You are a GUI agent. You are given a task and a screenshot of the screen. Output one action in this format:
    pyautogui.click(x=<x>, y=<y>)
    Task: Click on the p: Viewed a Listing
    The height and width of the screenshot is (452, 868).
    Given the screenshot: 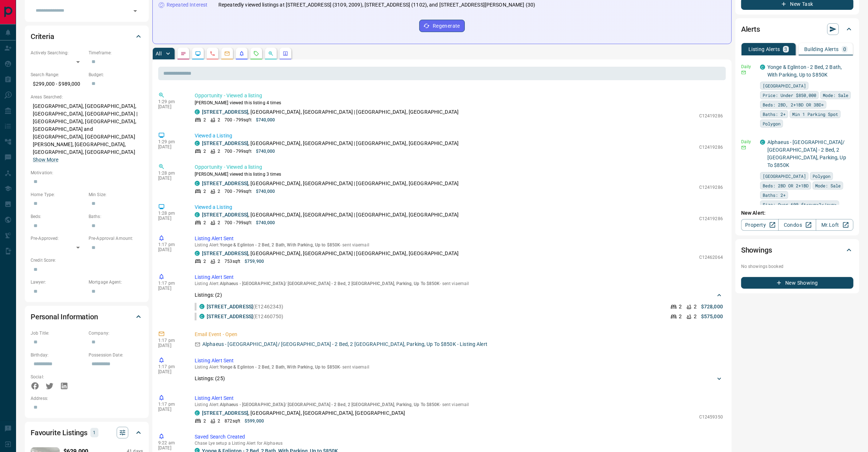 What is the action you would take?
    pyautogui.click(x=458, y=207)
    